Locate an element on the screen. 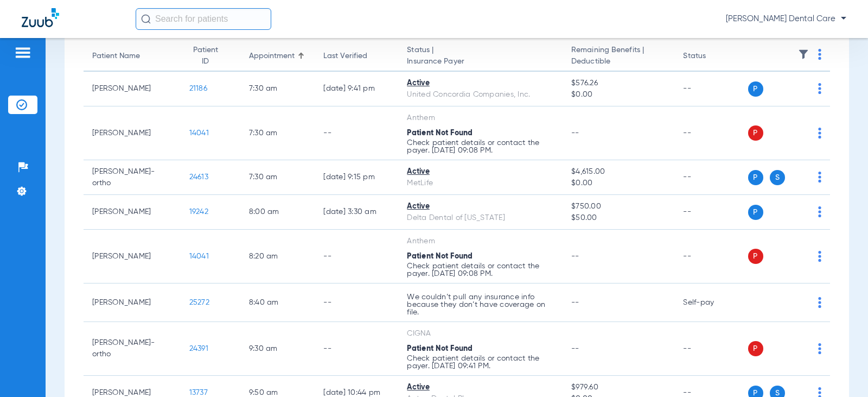 The height and width of the screenshot is (397, 868). span: 21186 is located at coordinates (198, 89).